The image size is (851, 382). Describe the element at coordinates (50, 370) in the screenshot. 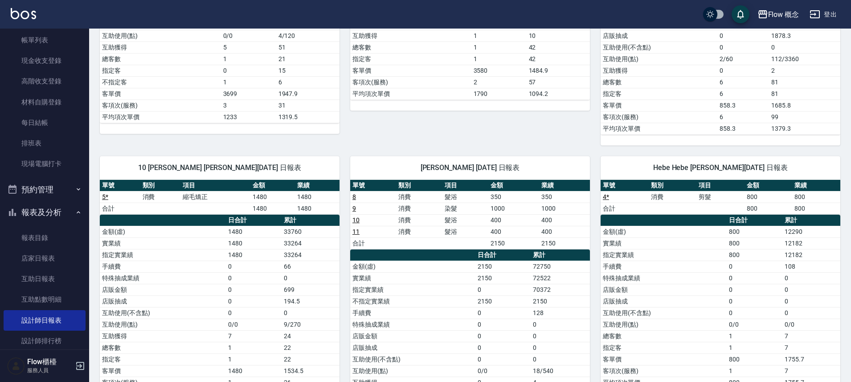

I see `p: 服務人員` at that location.